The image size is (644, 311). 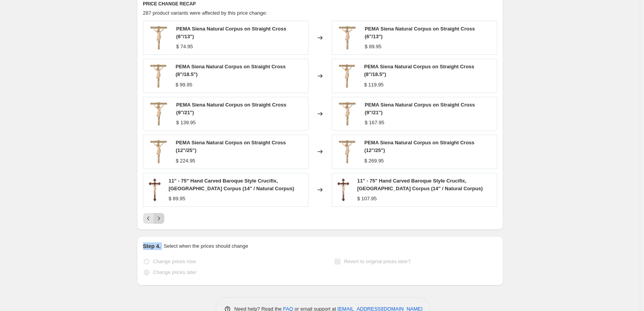 I want to click on span: Change prices later, so click(x=174, y=272).